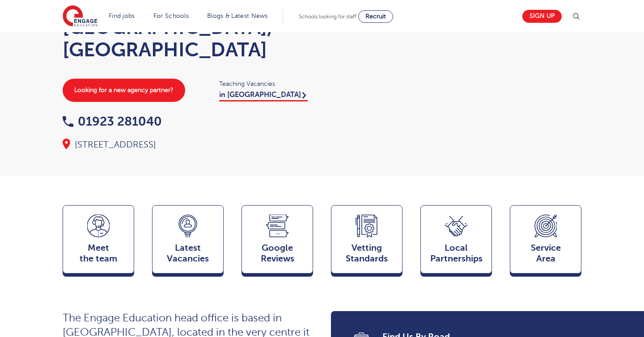 The width and height of the screenshot is (644, 337). I want to click on a: ServiceArea, so click(546, 241).